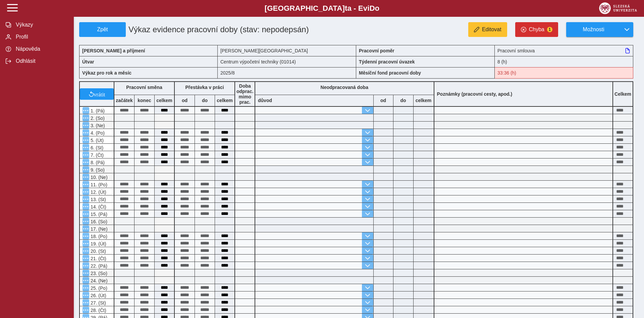 The width and height of the screenshot is (644, 318). I want to click on span: 11. (Po), so click(98, 185).